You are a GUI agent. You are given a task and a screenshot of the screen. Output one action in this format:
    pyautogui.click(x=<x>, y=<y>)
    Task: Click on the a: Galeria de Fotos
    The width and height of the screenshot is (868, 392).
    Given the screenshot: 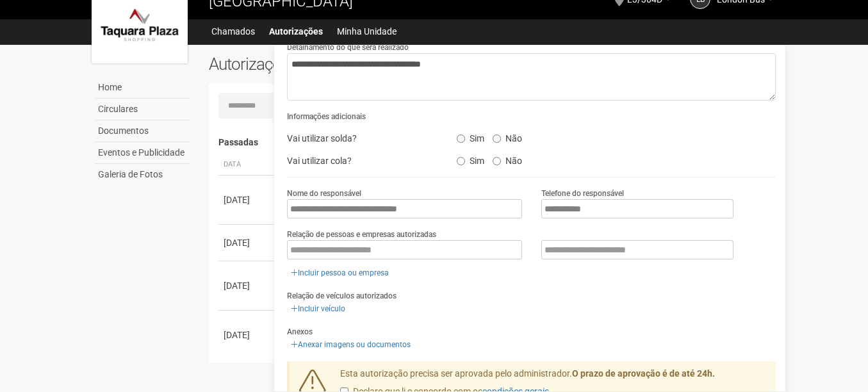 What is the action you would take?
    pyautogui.click(x=142, y=174)
    